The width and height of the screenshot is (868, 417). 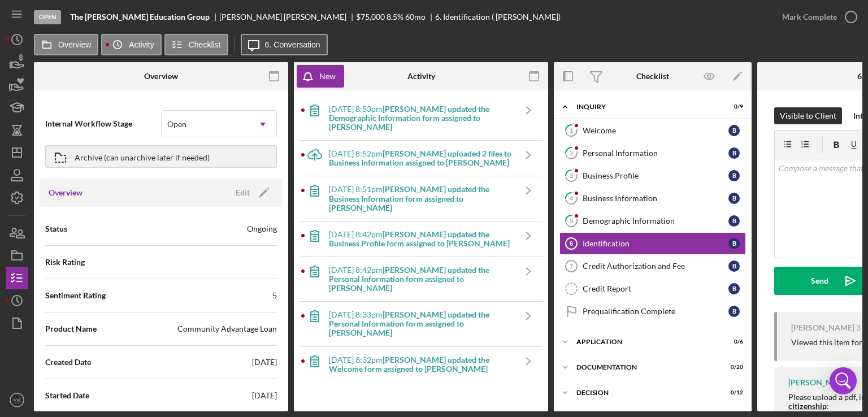 What do you see at coordinates (17, 400) in the screenshot?
I see `button: YB` at bounding box center [17, 400].